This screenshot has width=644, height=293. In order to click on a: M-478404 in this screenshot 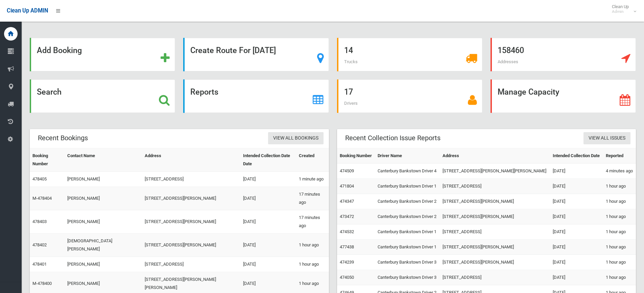, I will do `click(42, 198)`.